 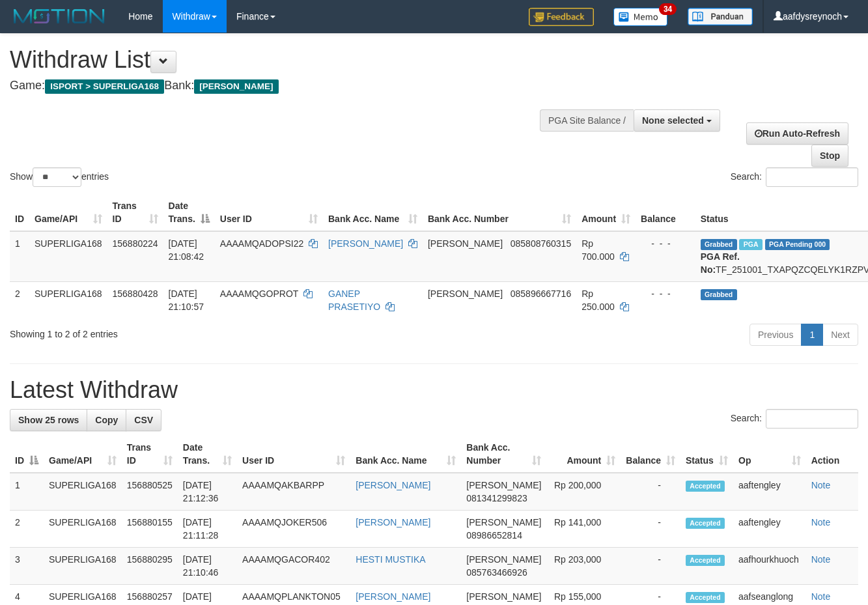 I want to click on a: Stop, so click(x=829, y=155).